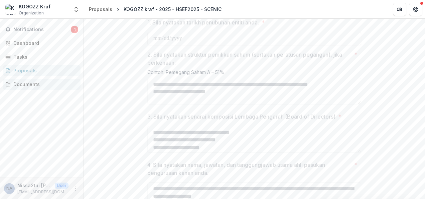 The width and height of the screenshot is (425, 199). Describe the element at coordinates (44, 84) in the screenshot. I see `div: Documents` at that location.